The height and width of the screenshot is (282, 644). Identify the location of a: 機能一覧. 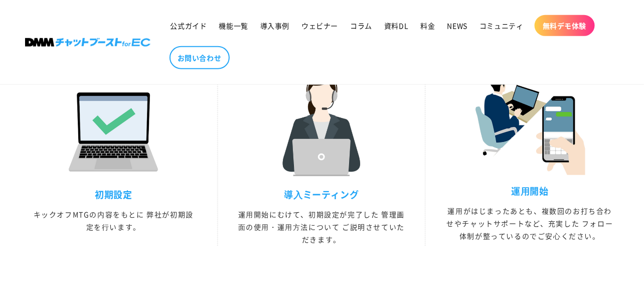
(233, 26).